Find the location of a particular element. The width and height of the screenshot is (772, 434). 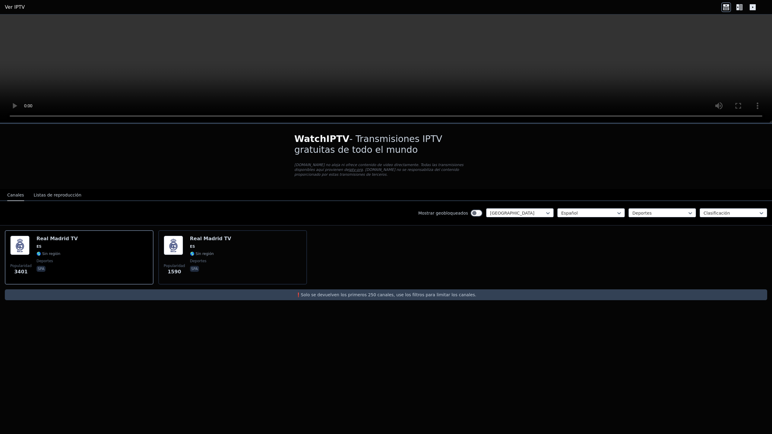

font: 3401 is located at coordinates (21, 272).